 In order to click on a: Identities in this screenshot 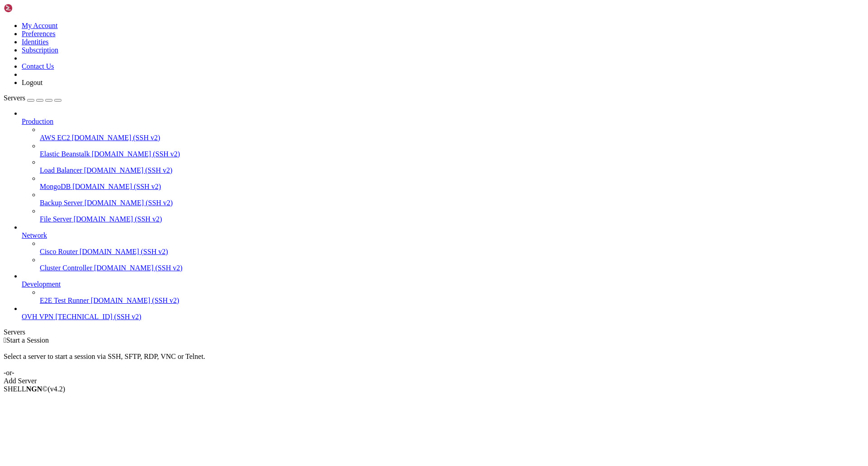, I will do `click(35, 42)`.